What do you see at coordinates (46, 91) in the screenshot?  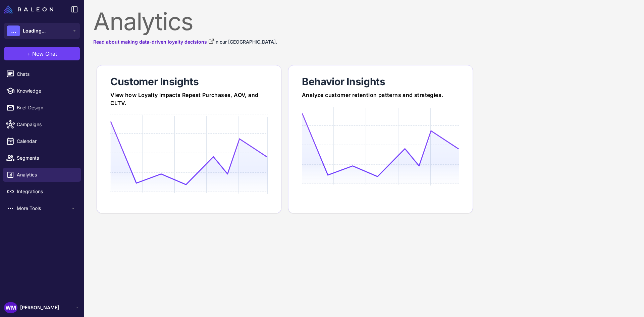 I see `span: Knowledge` at bounding box center [46, 91].